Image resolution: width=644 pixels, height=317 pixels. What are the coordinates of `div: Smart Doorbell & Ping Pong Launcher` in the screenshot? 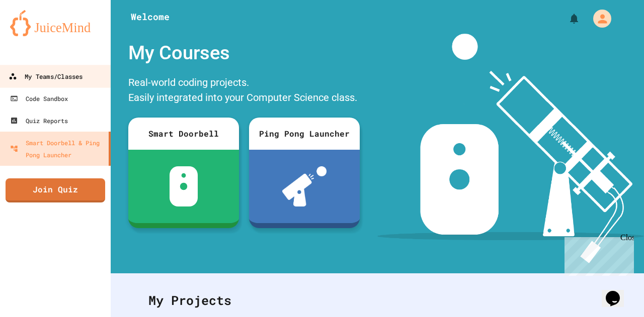 It's located at (57, 149).